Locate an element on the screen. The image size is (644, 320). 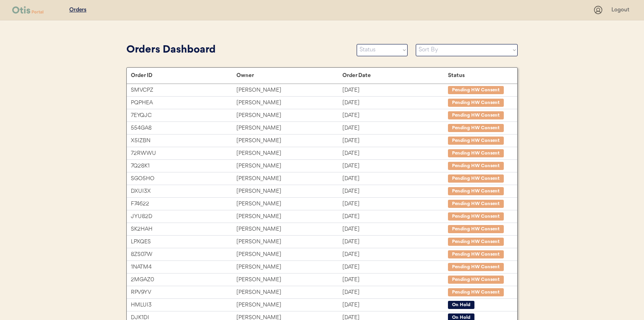
div: 2MGAZ0 is located at coordinates (184, 280).